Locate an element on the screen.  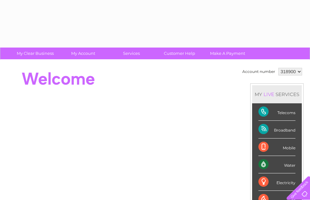
a: Services is located at coordinates (131, 53).